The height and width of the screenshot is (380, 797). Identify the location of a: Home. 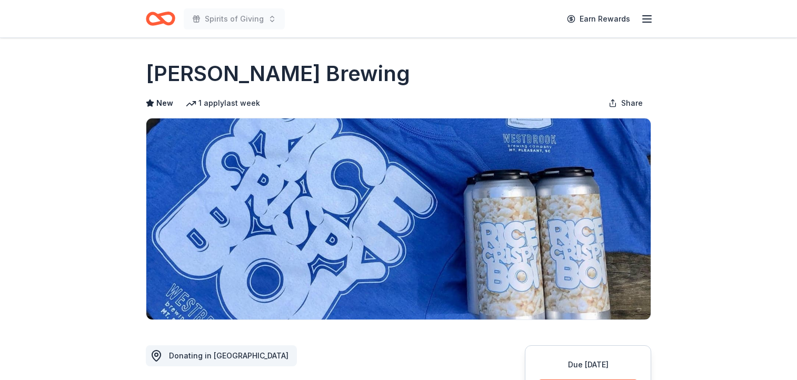
(161, 18).